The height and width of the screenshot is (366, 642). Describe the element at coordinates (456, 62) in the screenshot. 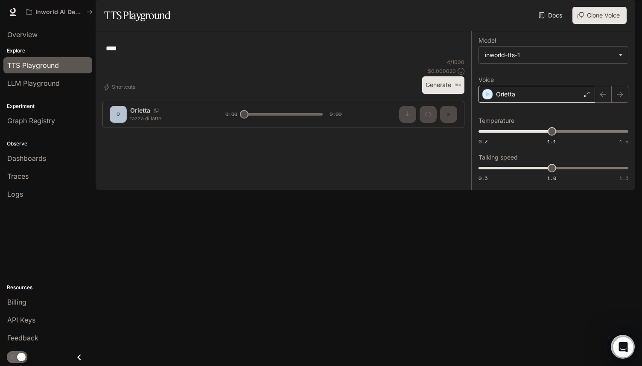

I see `p: 4 / 1000` at that location.